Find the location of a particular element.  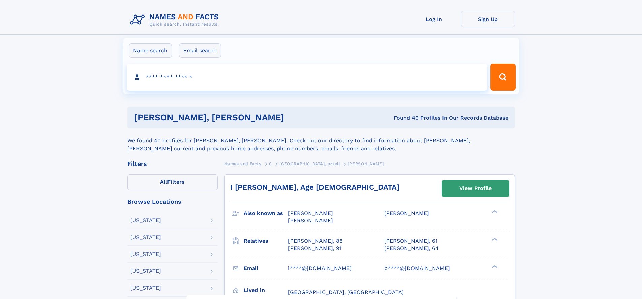

a: Log In is located at coordinates (434, 19).